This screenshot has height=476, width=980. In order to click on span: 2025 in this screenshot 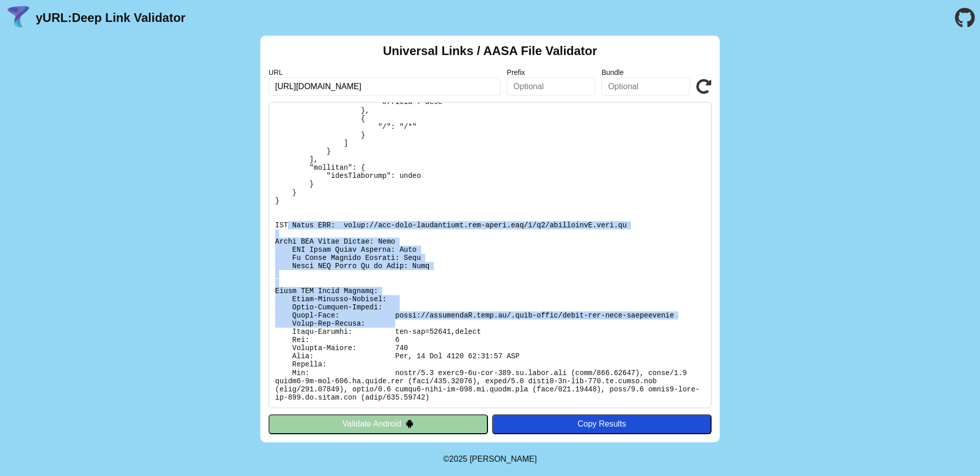, I will do `click(458, 458)`.